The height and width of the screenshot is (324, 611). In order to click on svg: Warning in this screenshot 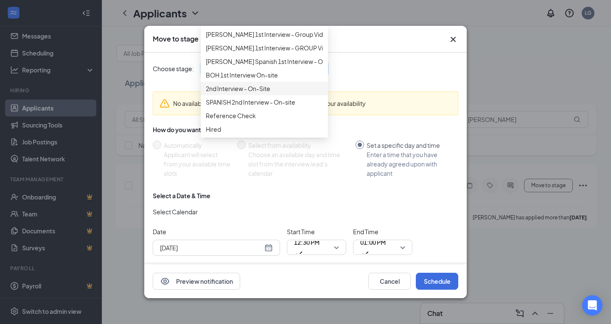, I will do `click(165, 103)`.